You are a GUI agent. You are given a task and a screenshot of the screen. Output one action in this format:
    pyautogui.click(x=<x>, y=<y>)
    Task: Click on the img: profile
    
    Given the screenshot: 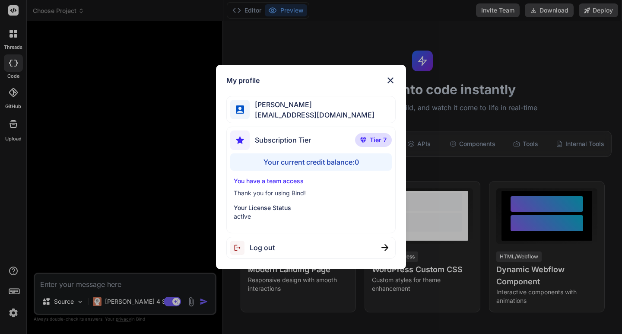 What is the action you would take?
    pyautogui.click(x=240, y=109)
    